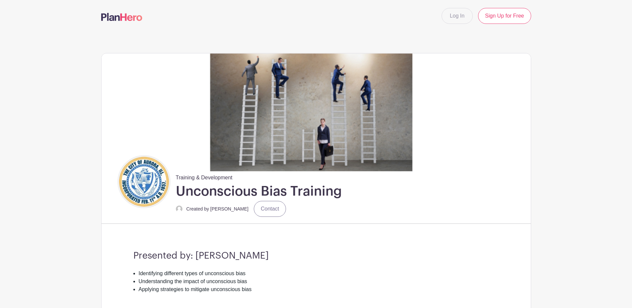 Image resolution: width=632 pixels, height=308 pixels. What do you see at coordinates (179, 209) in the screenshot?
I see `img: default-ce2991bfa6775e67f084385cd625a349d9dcbb7a52a09fb2fda1e96e2d18dcdb.png` at bounding box center [179, 209].